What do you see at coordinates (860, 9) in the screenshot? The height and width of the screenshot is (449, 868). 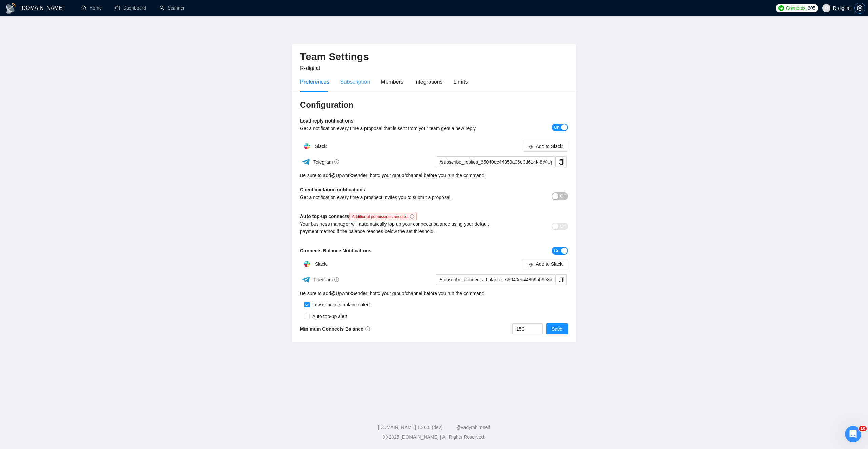 I see `a: setting` at bounding box center [860, 9].